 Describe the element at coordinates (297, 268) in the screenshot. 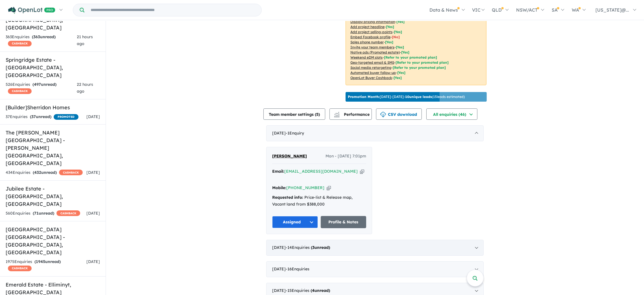

I see `span: - 16 Enquir ies` at that location.